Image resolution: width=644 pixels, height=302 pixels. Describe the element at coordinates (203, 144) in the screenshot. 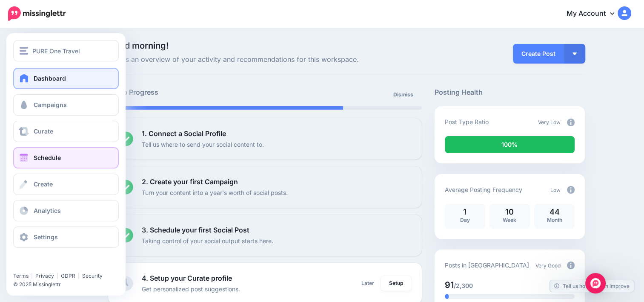

I see `p: Tell us where to send your social content to.` at that location.